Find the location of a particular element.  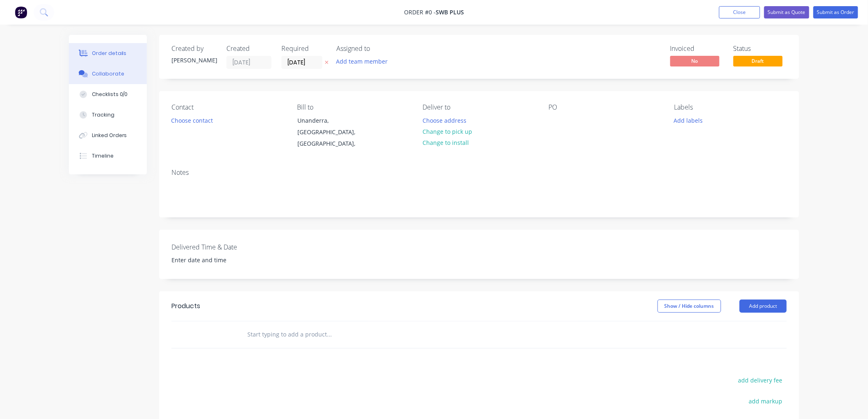

div: Created by is located at coordinates (194, 48).